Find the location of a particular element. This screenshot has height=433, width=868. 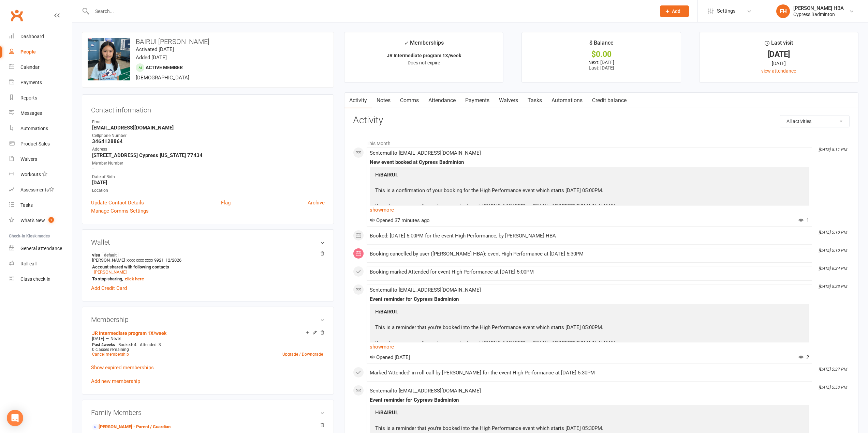

a: Dashboard is located at coordinates (40, 37).